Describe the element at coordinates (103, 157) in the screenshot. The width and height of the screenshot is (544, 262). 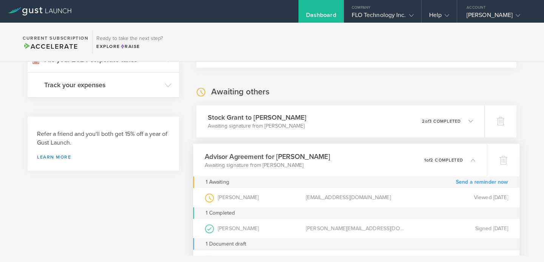
I see `a: Learn more` at that location.